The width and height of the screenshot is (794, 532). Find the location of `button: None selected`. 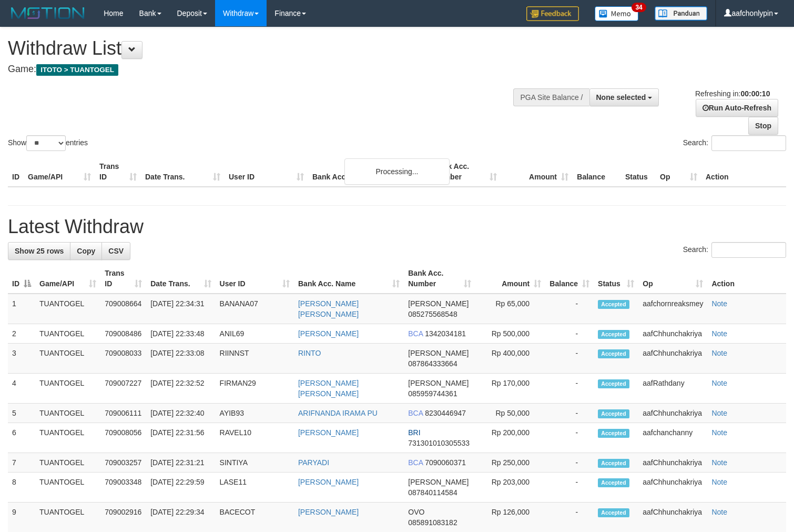

button: None selected is located at coordinates (625, 97).